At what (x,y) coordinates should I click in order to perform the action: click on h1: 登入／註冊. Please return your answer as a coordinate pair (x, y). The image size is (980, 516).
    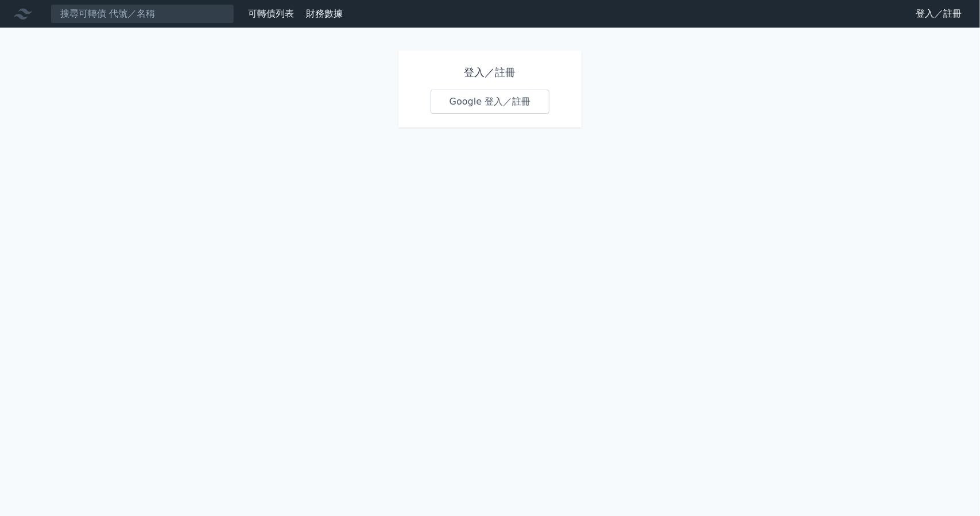
    Looking at the image, I should click on (490, 72).